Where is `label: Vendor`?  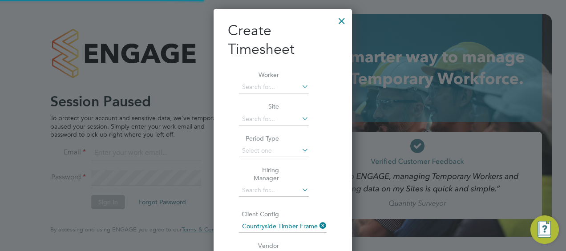
label: Vendor is located at coordinates (259, 246).